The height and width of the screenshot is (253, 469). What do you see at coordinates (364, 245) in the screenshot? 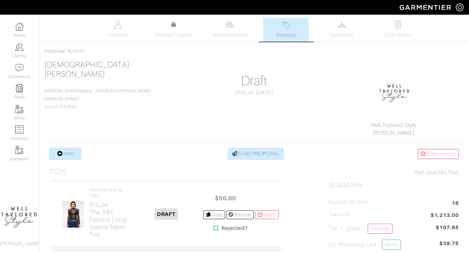
I see `h5: CC Processing 2.9%` at bounding box center [364, 245].